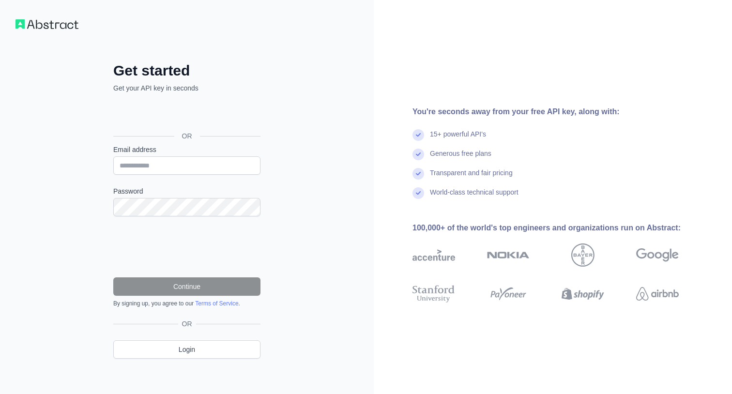 The image size is (732, 394). Describe the element at coordinates (187, 350) in the screenshot. I see `a: Login` at that location.